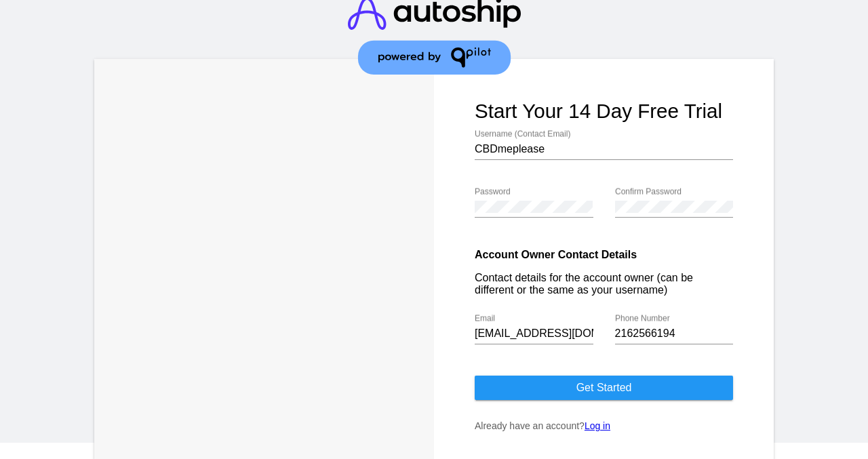 This screenshot has width=868, height=459. I want to click on h1: Start your 14 day free trial, so click(603, 111).